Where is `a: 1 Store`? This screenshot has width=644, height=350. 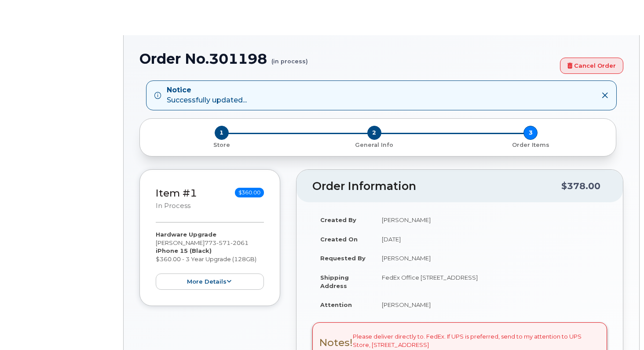 a: 1 Store is located at coordinates (221, 144).